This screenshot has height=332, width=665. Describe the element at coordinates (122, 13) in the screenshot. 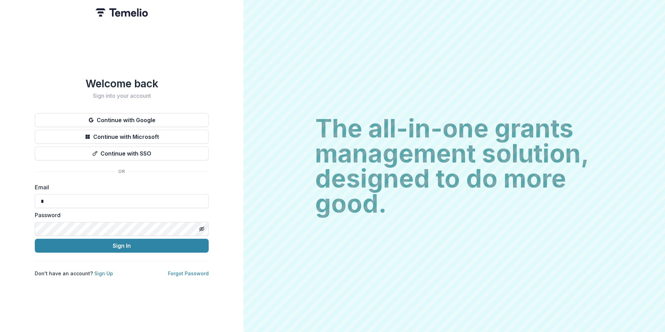

I see `img: Temelio` at that location.